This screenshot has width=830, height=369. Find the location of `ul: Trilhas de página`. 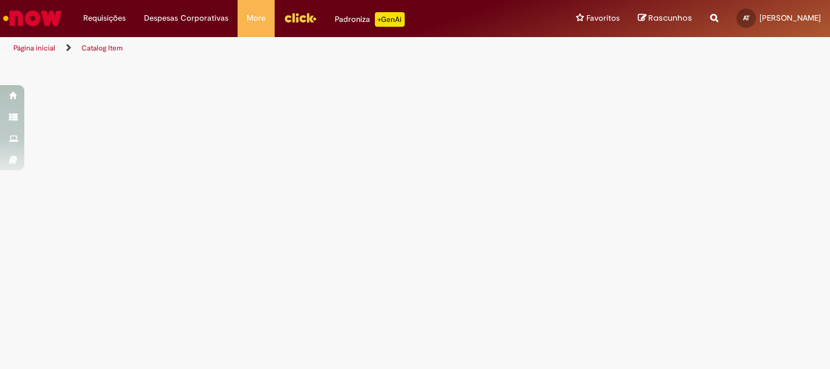

ul: Trilhas de página is located at coordinates (277, 48).